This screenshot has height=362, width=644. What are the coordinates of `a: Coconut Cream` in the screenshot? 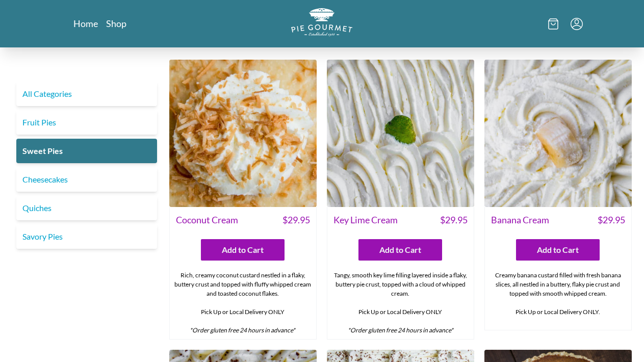 It's located at (243, 133).